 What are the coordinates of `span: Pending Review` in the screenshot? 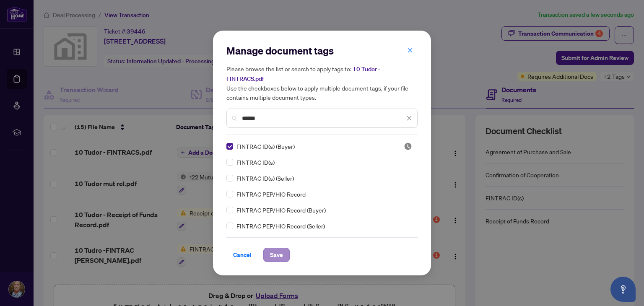 It's located at (408, 146).